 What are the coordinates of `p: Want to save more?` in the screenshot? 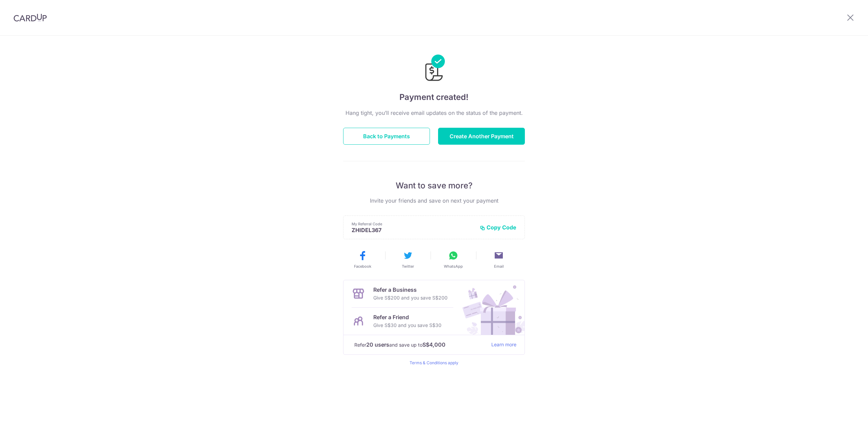 It's located at (434, 186).